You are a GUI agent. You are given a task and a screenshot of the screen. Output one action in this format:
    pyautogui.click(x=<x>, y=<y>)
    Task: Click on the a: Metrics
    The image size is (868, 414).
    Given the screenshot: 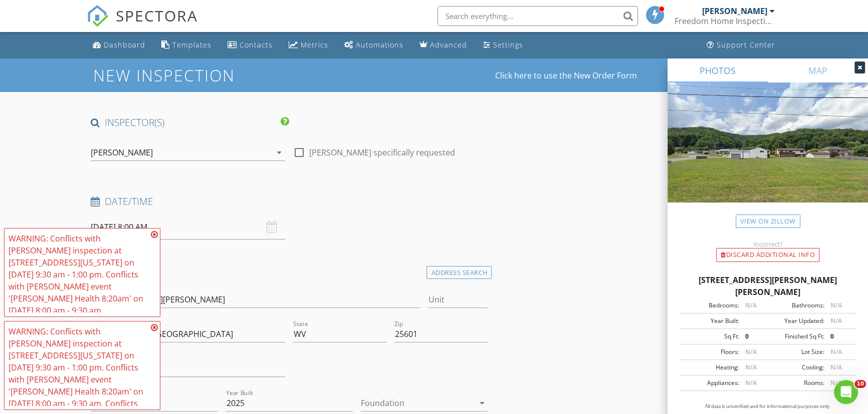 What is the action you would take?
    pyautogui.click(x=308, y=45)
    